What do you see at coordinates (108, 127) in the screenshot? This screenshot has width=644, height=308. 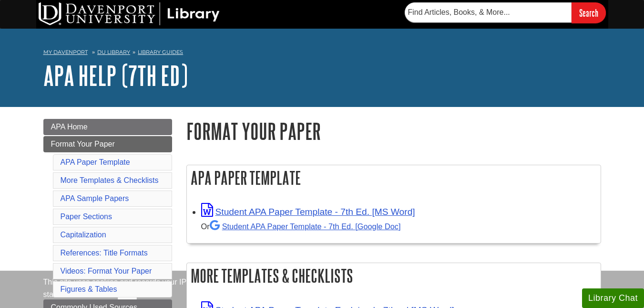 I see `a: APA Home` at bounding box center [108, 127].